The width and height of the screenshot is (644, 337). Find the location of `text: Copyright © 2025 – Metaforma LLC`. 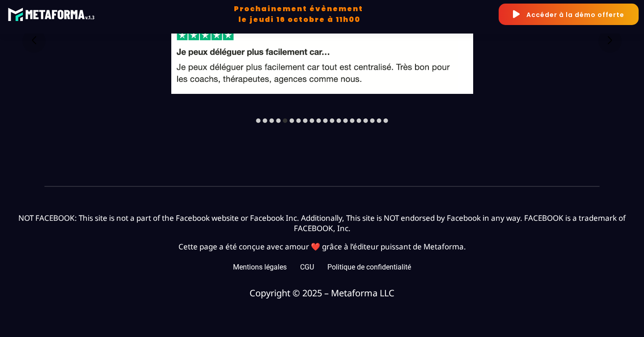

text: Copyright © 2025 – Metaforma LLC is located at coordinates (322, 293).